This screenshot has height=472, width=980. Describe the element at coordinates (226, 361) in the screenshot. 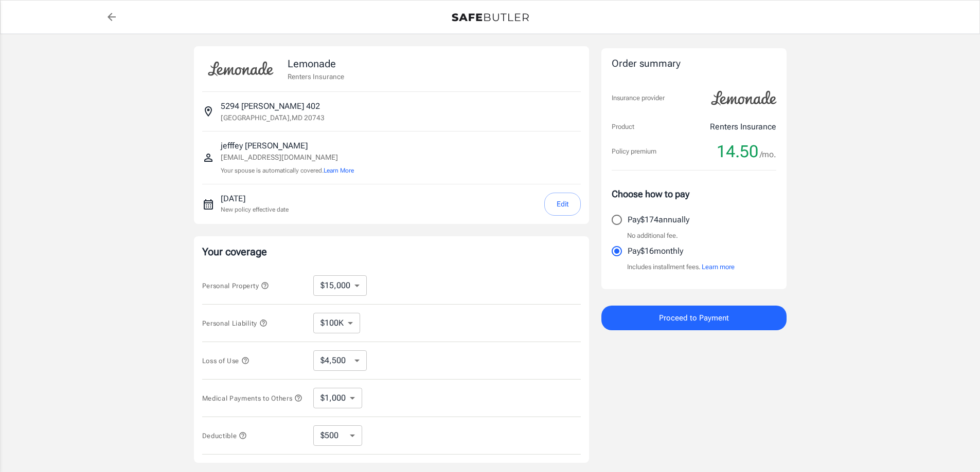

I see `button: Loss of Use` at that location.